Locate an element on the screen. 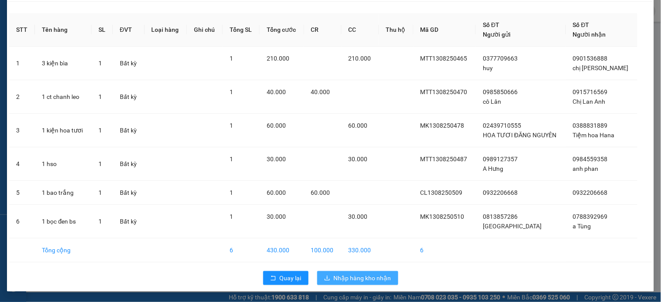 The height and width of the screenshot is (302, 661). span: 40.000 is located at coordinates (276, 92).